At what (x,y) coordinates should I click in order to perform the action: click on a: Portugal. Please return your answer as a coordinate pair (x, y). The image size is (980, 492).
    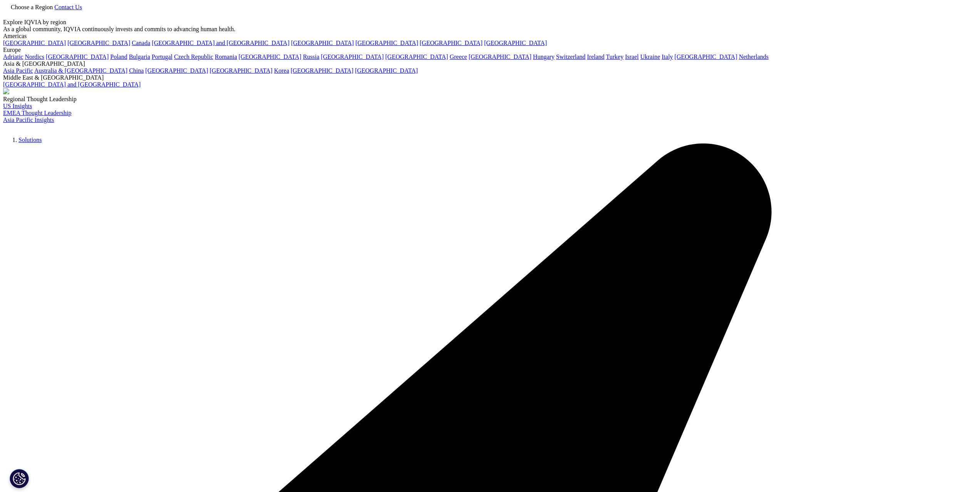
    Looking at the image, I should click on (162, 56).